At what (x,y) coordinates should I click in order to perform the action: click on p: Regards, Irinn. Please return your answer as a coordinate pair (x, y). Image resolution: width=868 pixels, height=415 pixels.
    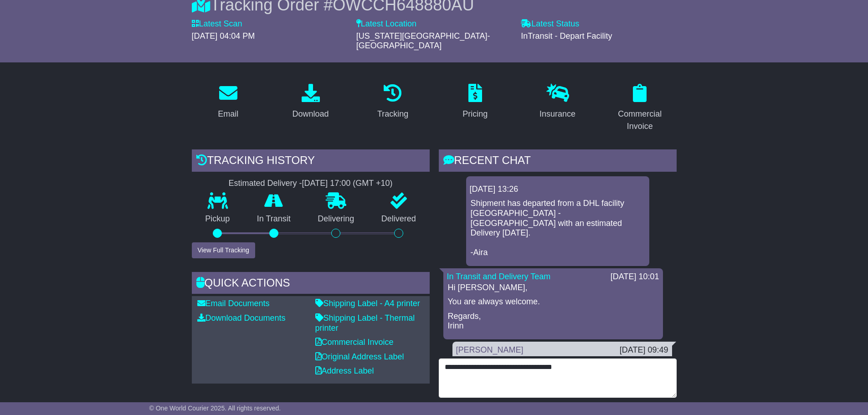
    Looking at the image, I should click on (553, 321).